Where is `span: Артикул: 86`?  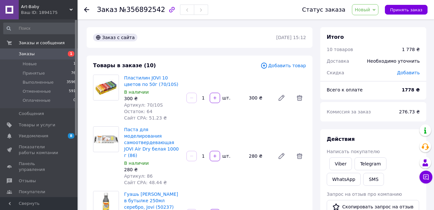
span: Артикул: 86 is located at coordinates (138, 176).